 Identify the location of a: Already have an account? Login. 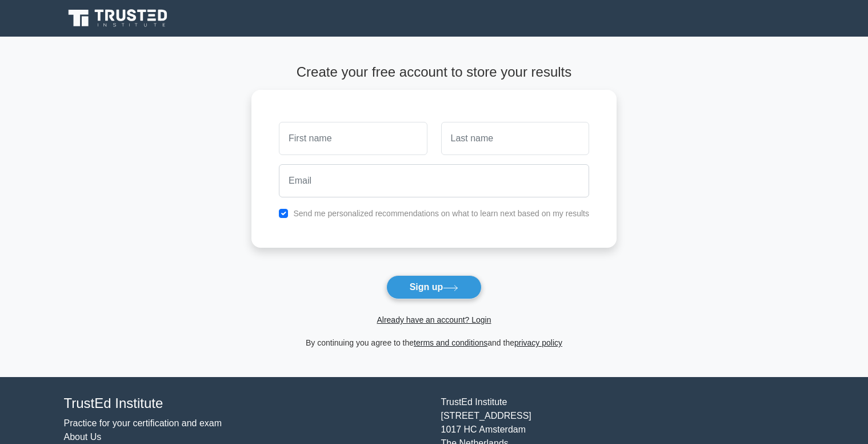
(434, 320).